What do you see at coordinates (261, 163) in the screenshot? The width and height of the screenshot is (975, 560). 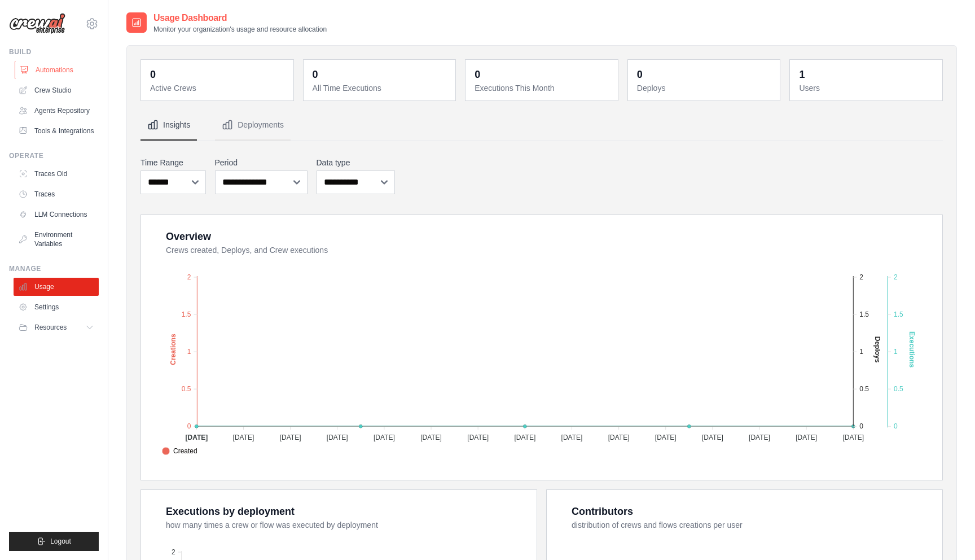 I see `label: Period` at bounding box center [261, 163].